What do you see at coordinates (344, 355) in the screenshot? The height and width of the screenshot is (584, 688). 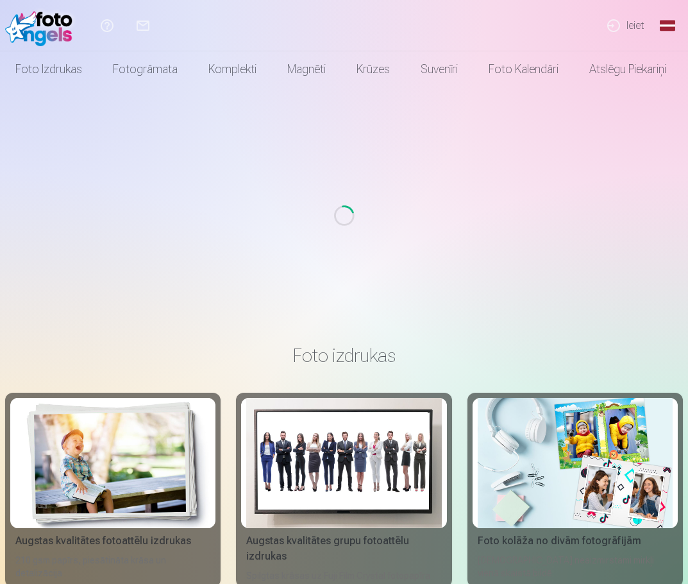 I see `h3: Foto izdrukas` at bounding box center [344, 355].